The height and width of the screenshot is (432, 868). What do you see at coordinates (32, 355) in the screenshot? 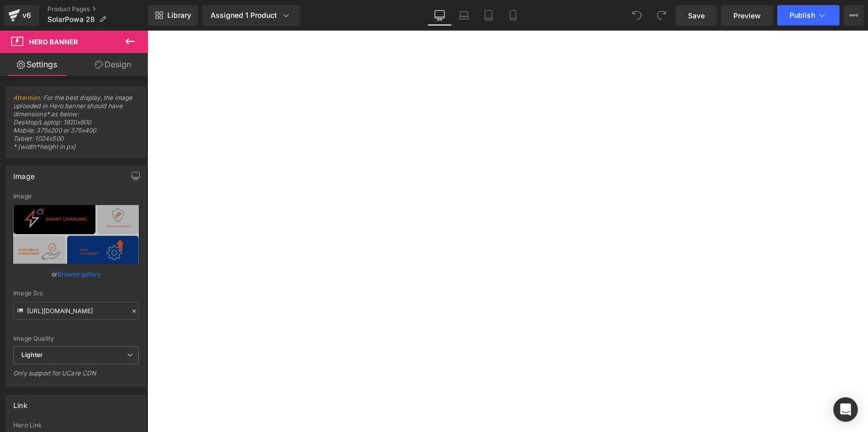
I see `b: Lighter` at bounding box center [32, 355].